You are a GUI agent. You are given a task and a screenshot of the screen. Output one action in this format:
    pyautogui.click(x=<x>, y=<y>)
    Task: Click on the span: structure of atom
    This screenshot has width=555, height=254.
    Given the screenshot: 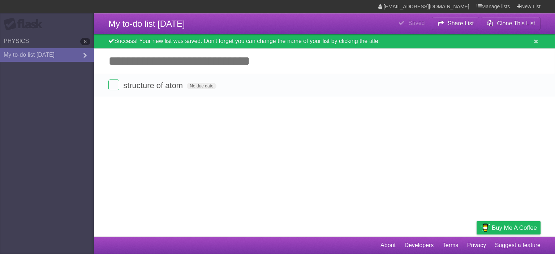 What is the action you would take?
    pyautogui.click(x=154, y=85)
    